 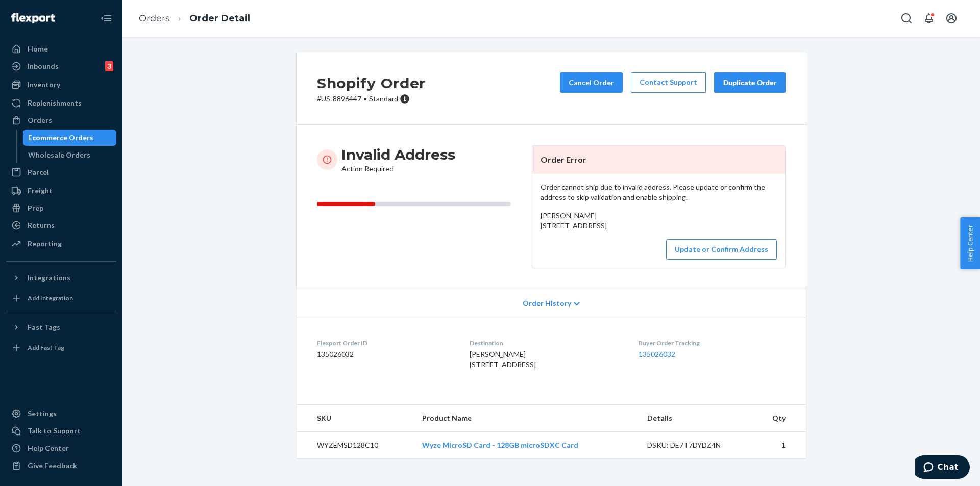 What do you see at coordinates (500, 445) in the screenshot?
I see `a: Wyze MicroSD Card - 128GB microSDXC Card` at bounding box center [500, 445].